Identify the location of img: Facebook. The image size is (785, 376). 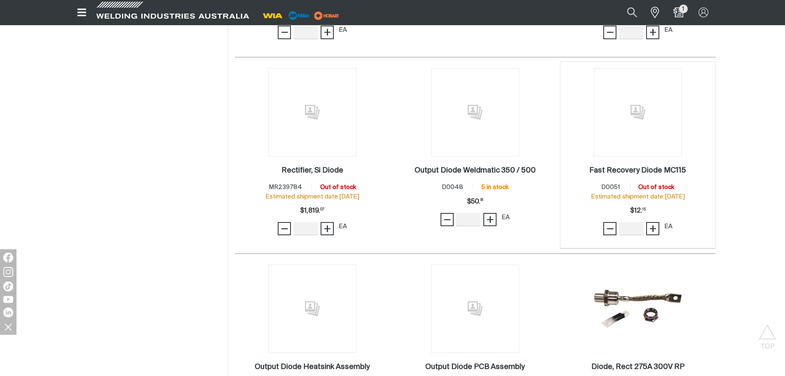
(8, 257).